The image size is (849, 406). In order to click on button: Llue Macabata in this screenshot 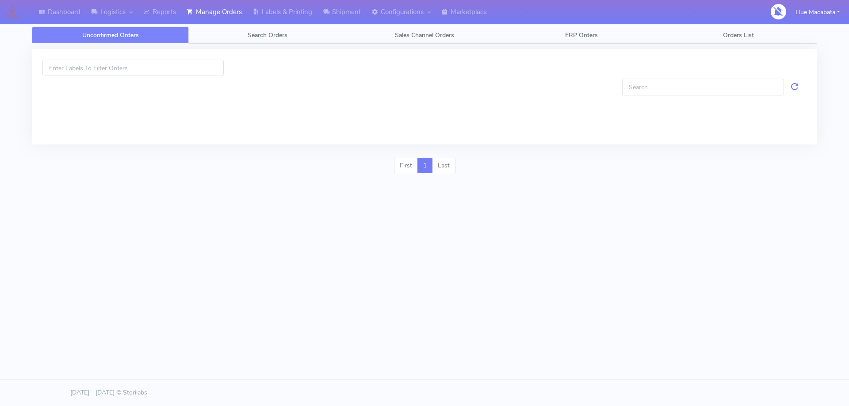, I will do `click(818, 12)`.